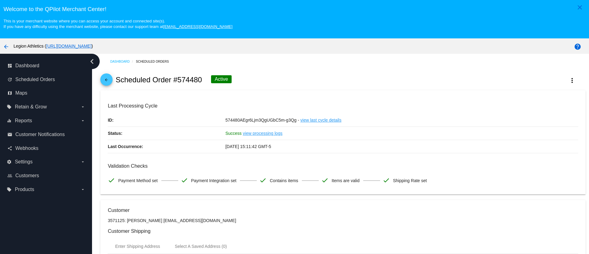 This screenshot has width=589, height=254. What do you see at coordinates (579, 7) in the screenshot?
I see `mat-icon: close` at bounding box center [579, 7].